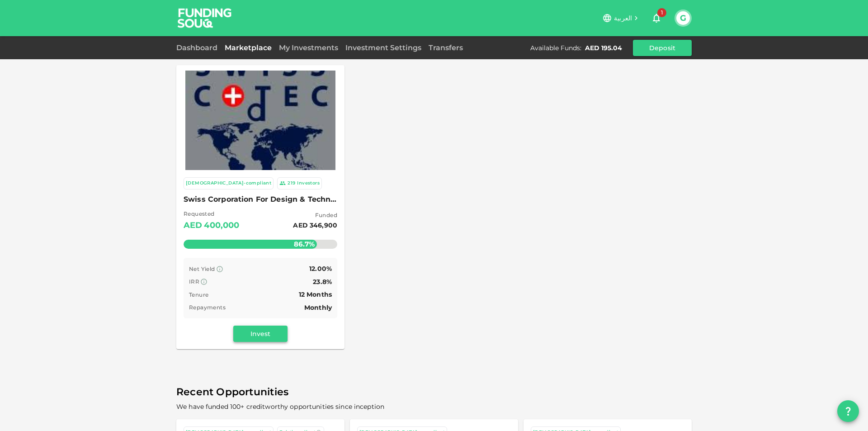 The width and height of the screenshot is (868, 431). I want to click on a: My Investments, so click(309, 48).